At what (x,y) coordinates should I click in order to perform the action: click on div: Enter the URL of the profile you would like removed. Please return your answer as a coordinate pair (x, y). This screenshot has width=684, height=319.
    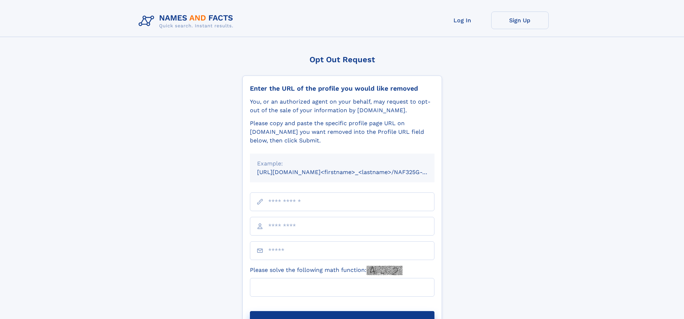
    Looking at the image, I should click on (342, 88).